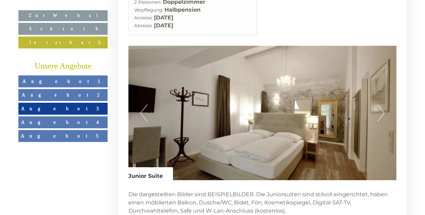 The height and width of the screenshot is (215, 425). What do you see at coordinates (381, 113) in the screenshot?
I see `button: Next` at bounding box center [381, 113].